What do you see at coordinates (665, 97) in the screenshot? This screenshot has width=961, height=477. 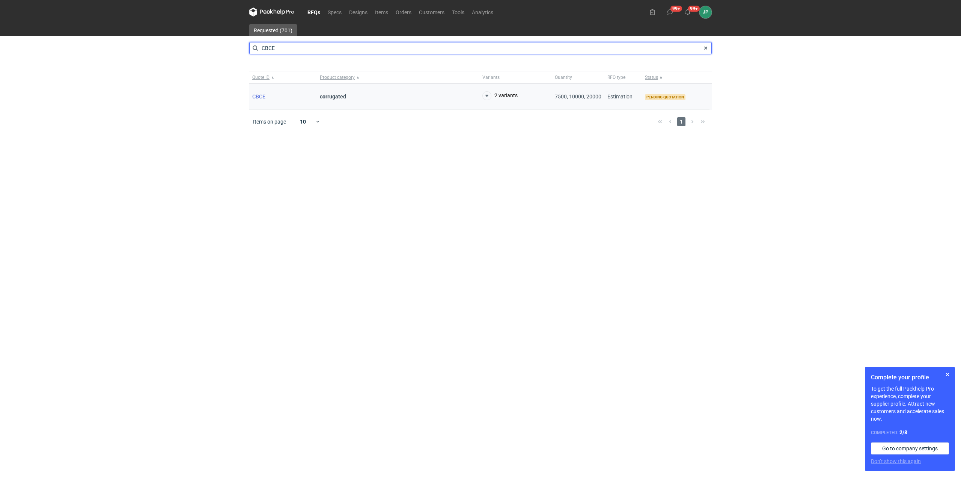 I see `span: Pending quotation` at bounding box center [665, 97].